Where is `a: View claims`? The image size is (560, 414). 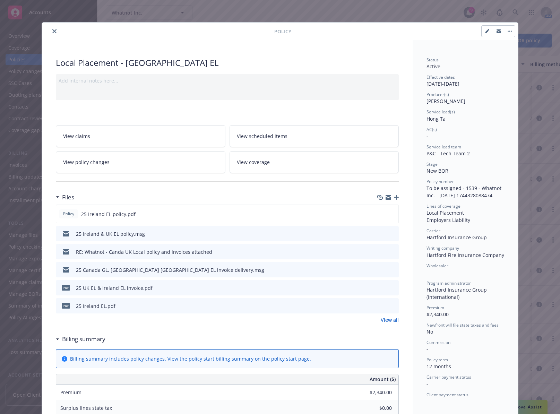 a: View claims is located at coordinates (140, 136).